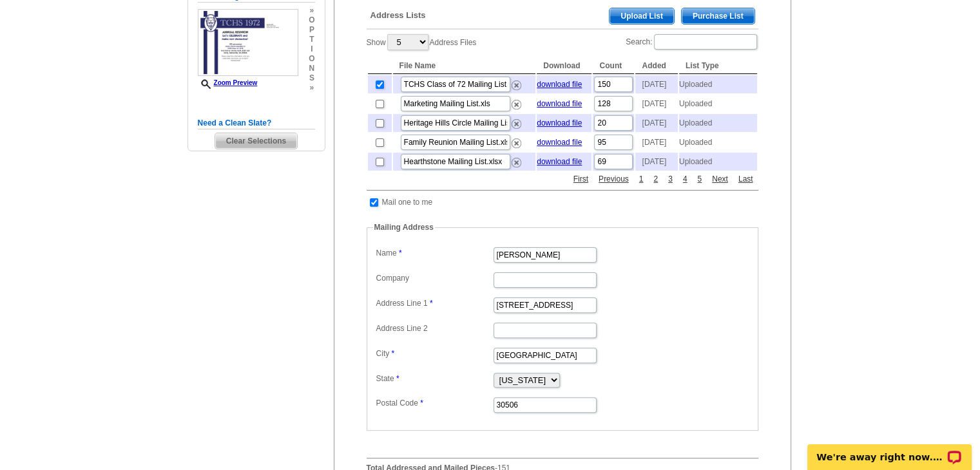 The image size is (980, 470). Describe the element at coordinates (655, 179) in the screenshot. I see `a: 2` at that location.